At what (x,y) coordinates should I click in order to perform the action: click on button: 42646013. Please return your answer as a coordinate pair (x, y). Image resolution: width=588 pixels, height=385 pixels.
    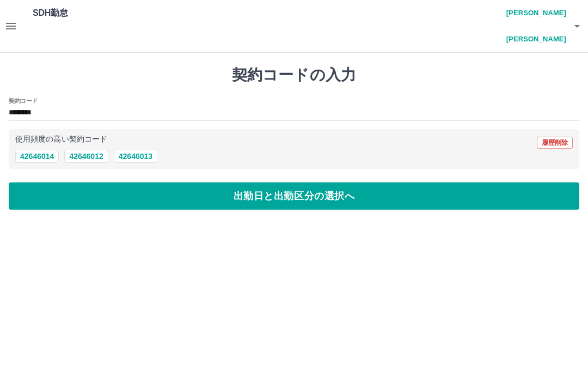
    Looking at the image, I should click on (136, 156).